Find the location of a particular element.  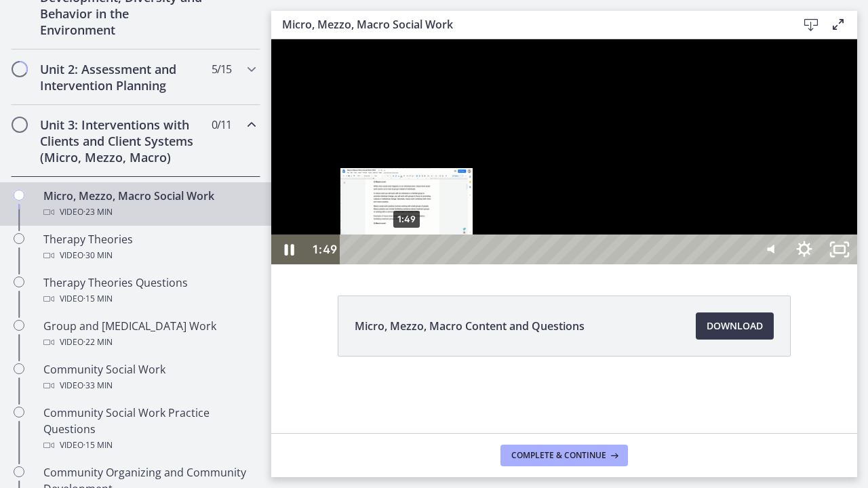

span: Micro, Mezzo, Macro Content and Questions is located at coordinates (469, 326).